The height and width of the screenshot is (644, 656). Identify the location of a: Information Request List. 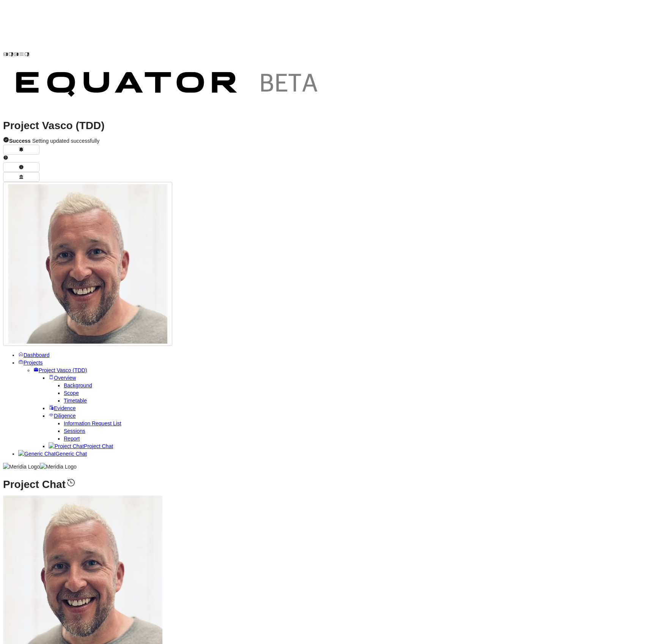
(93, 423).